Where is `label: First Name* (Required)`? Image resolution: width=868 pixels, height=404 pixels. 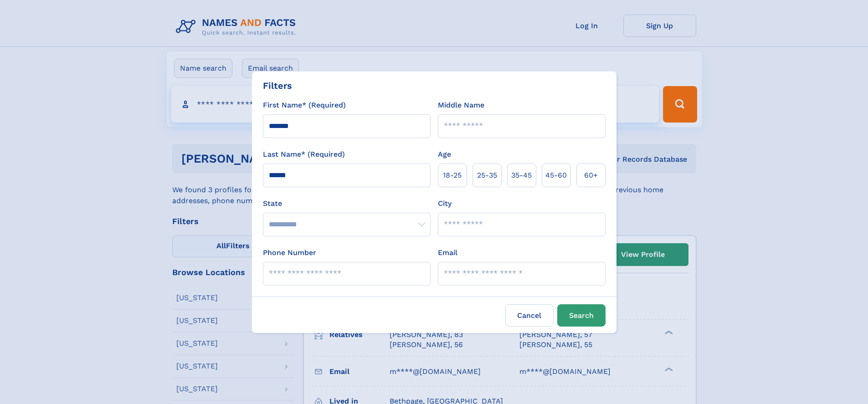 label: First Name* (Required) is located at coordinates (304, 105).